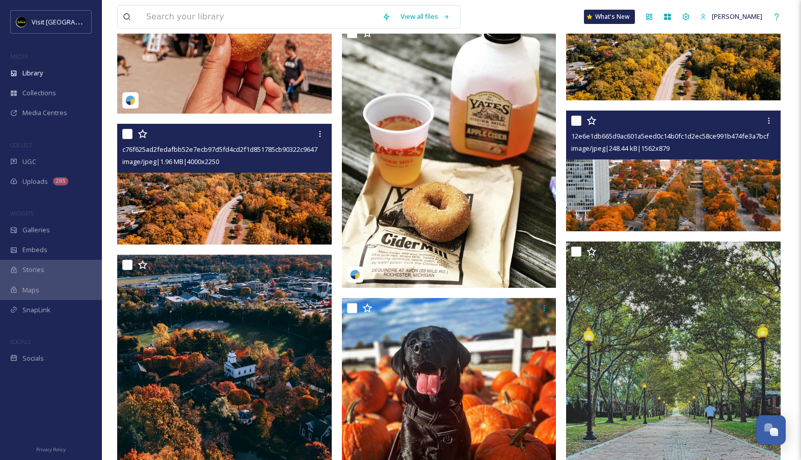 Image resolution: width=801 pixels, height=460 pixels. Describe the element at coordinates (39, 93) in the screenshot. I see `span: Collections` at that location.